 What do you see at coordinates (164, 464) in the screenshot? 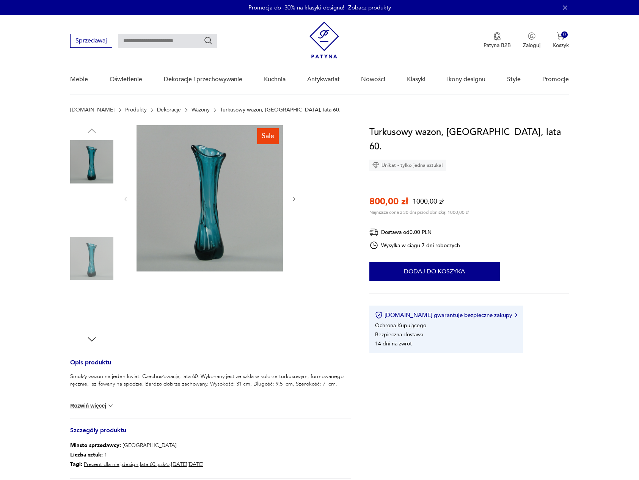
I see `a: szkło` at bounding box center [164, 464].